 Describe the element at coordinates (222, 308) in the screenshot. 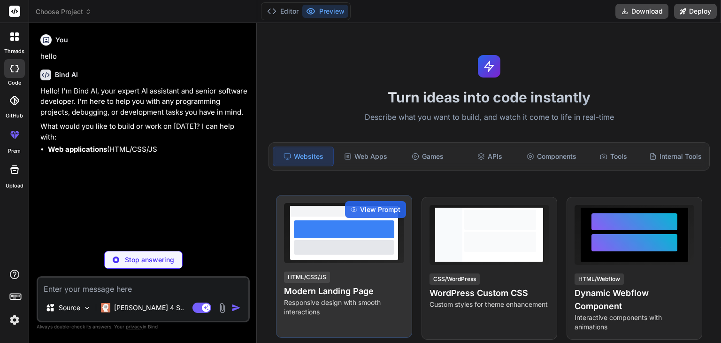

I see `img: attachment` at that location.